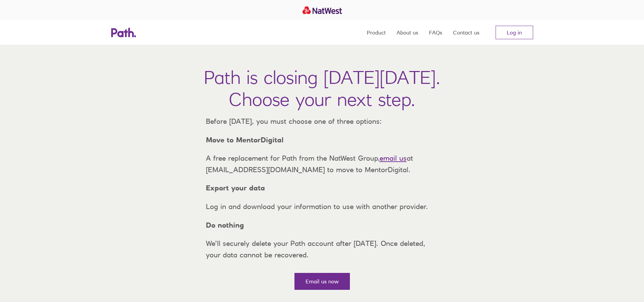  I want to click on strong: Move to MentorDigital, so click(245, 139).